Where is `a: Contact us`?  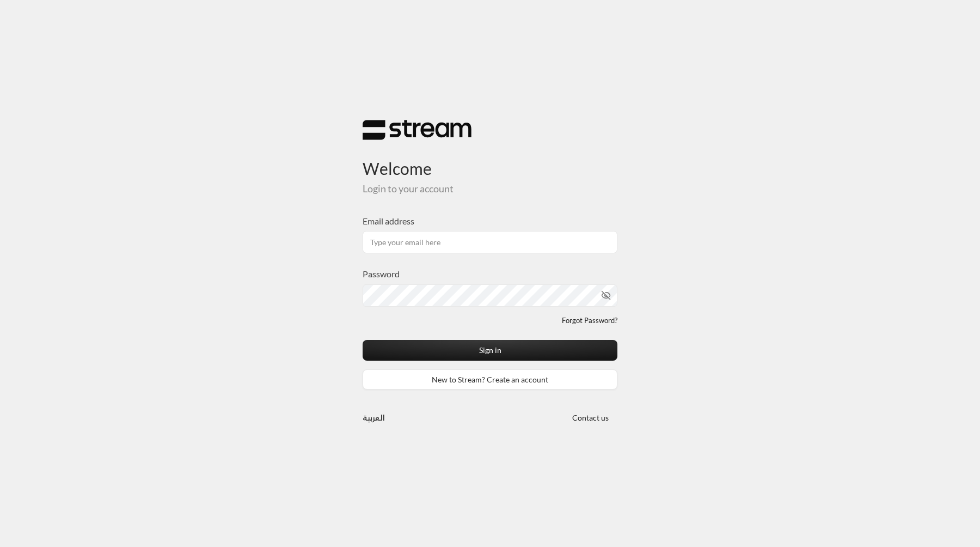 a: Contact us is located at coordinates (590, 417).